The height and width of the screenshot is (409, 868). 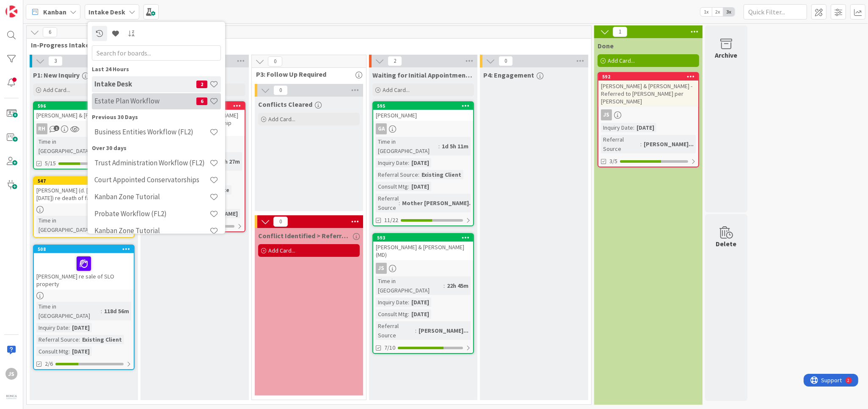 What do you see at coordinates (156, 148) in the screenshot?
I see `div: Over 30 days` at bounding box center [156, 148].